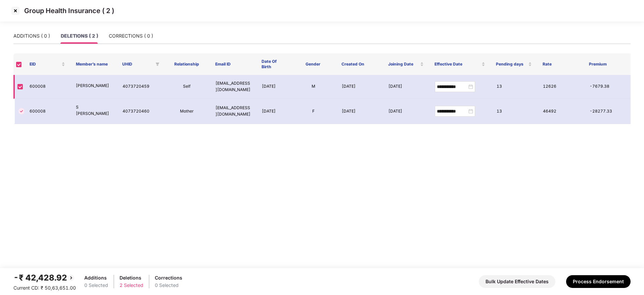 The height and width of the screenshot is (295, 644). I want to click on th: Pending days, so click(514, 64).